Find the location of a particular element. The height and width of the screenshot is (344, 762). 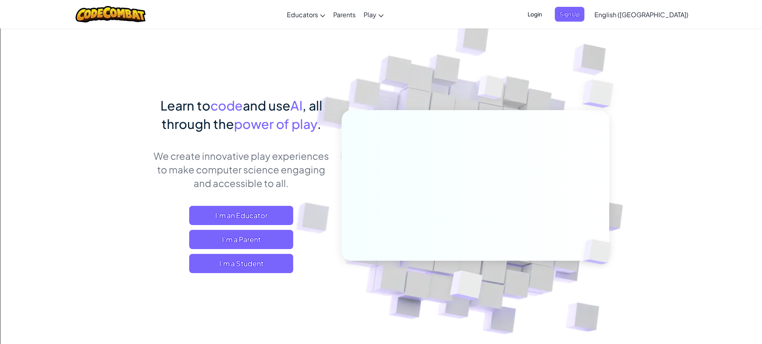

span: I'm an Educator is located at coordinates (241, 215).